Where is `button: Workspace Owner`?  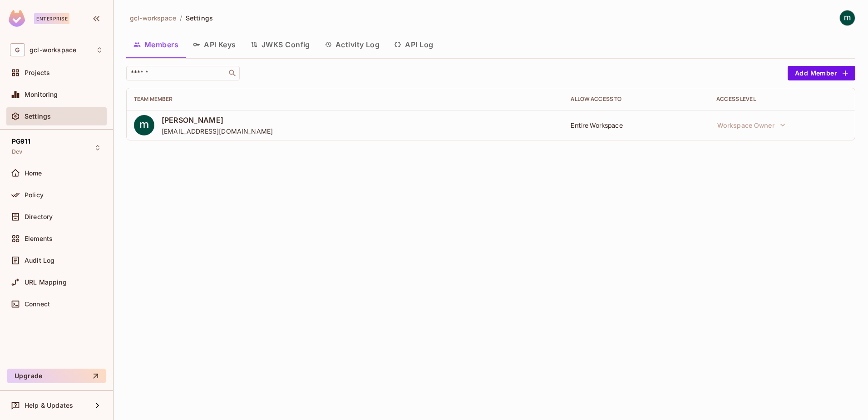
button: Workspace Owner is located at coordinates (752, 125).